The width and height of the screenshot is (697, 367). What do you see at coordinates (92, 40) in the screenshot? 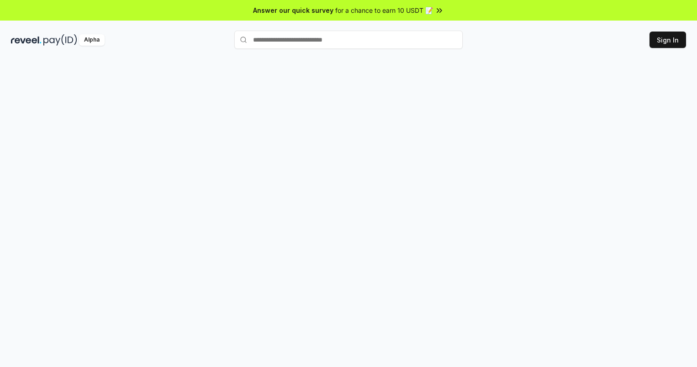
I see `div: Alpha` at bounding box center [92, 40].